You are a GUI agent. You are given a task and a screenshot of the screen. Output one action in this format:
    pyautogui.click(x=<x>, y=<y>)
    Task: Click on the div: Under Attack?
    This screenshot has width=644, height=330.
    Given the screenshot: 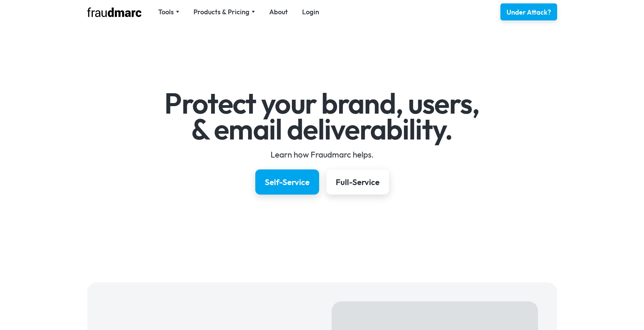 What is the action you would take?
    pyautogui.click(x=529, y=13)
    